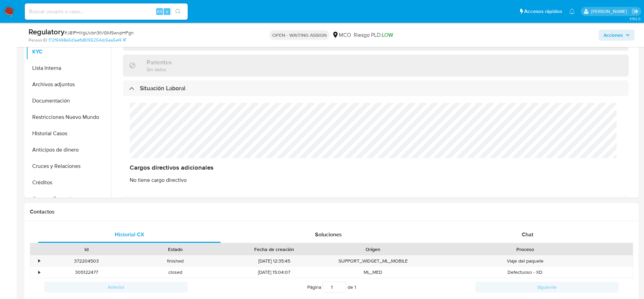  What do you see at coordinates (176, 261) in the screenshot?
I see `div: finished` at bounding box center [176, 261].